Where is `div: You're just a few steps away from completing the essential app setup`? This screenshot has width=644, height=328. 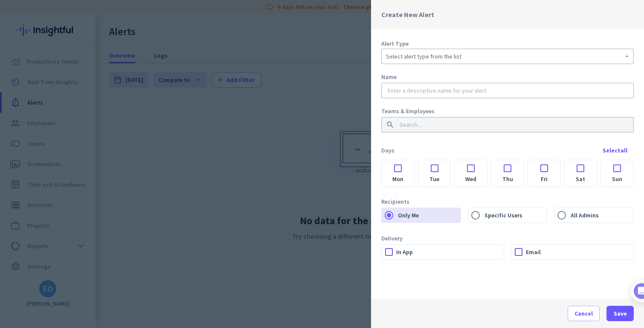
div: You're just a few steps away from completing the essential app setup is located at coordinates (85, 74).